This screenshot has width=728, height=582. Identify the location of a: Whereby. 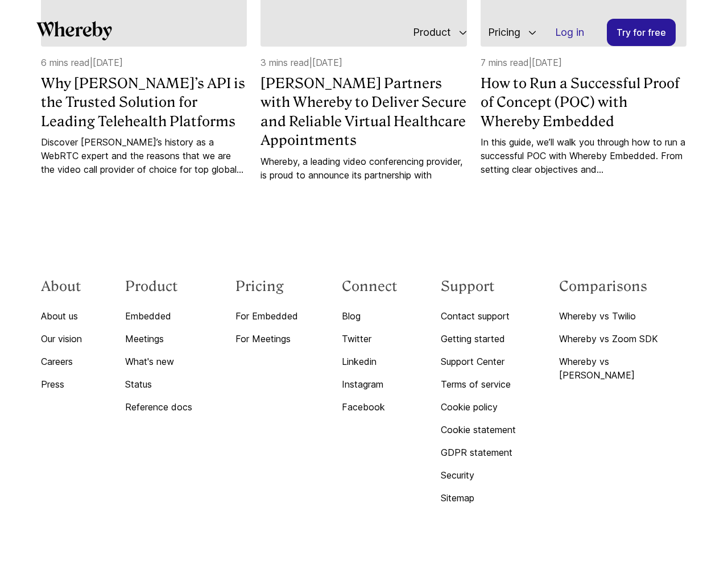
(74, 32).